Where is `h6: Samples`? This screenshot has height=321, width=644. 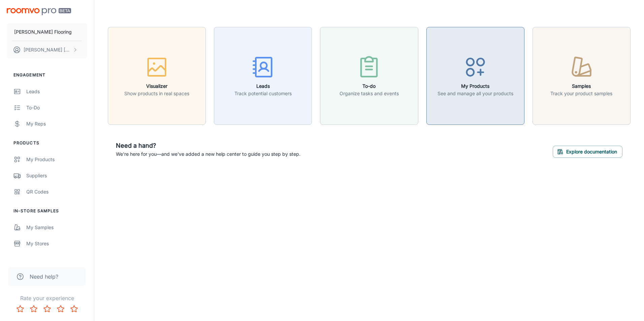
h6: Samples is located at coordinates (581, 86).